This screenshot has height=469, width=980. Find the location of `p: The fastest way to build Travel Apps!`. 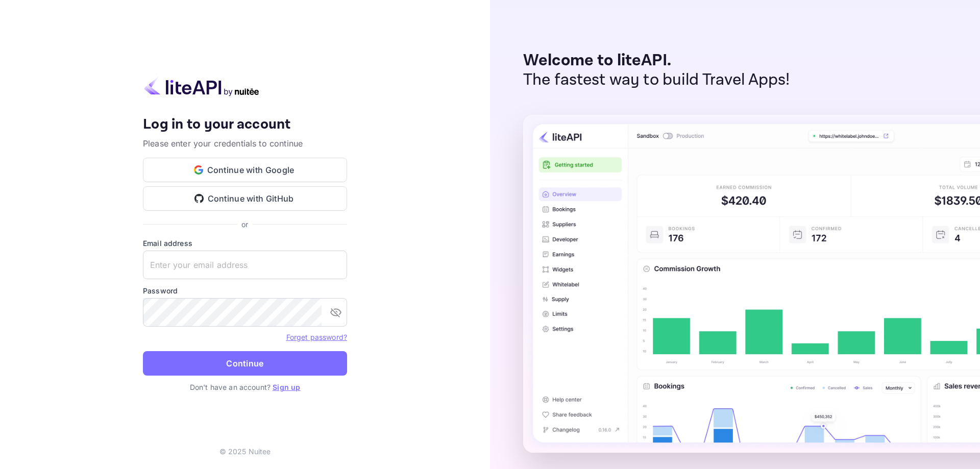

p: The fastest way to build Travel Apps! is located at coordinates (656, 80).